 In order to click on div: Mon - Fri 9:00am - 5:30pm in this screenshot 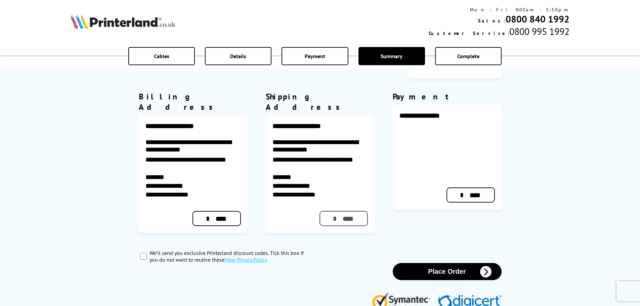, I will do `click(499, 10)`.